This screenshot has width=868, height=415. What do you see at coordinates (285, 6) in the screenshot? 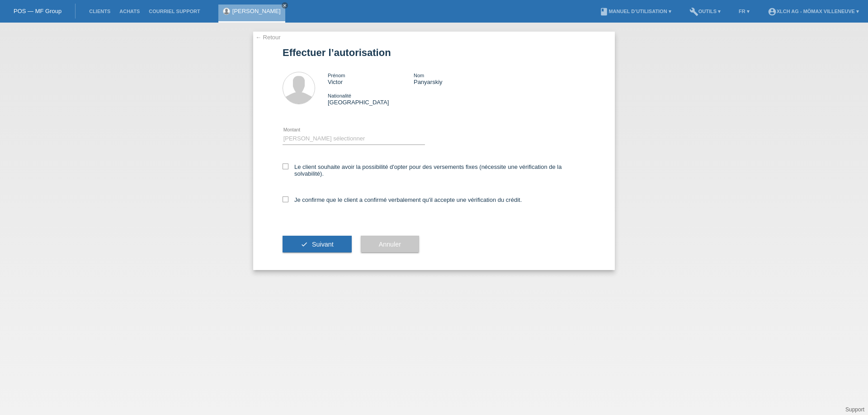
I see `i: close` at bounding box center [285, 6].